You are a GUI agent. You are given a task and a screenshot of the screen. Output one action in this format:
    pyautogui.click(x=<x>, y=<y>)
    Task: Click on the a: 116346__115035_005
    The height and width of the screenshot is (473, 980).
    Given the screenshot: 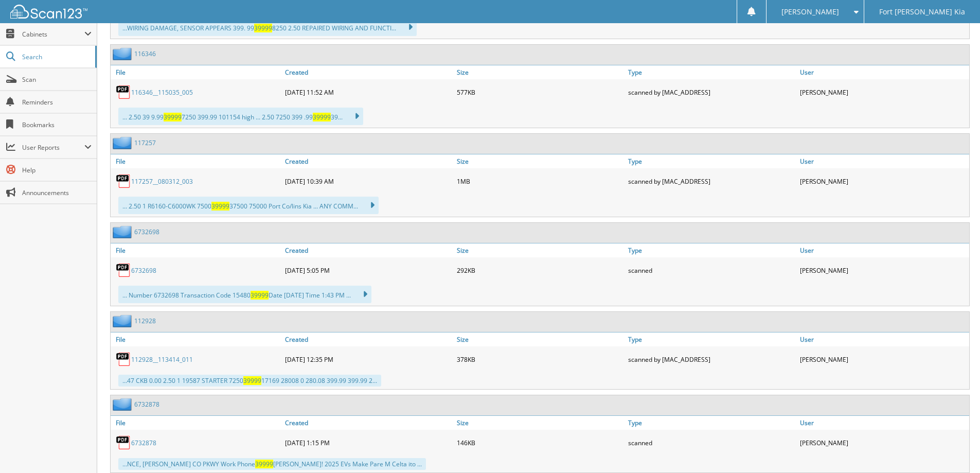 What is the action you would take?
    pyautogui.click(x=162, y=92)
    